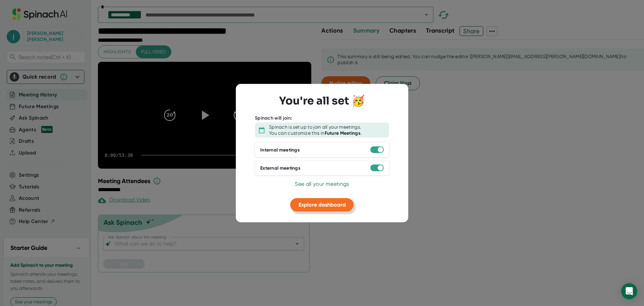 Image resolution: width=644 pixels, height=306 pixels. I want to click on div: Spinach is set up to join all your meetings., so click(315, 127).